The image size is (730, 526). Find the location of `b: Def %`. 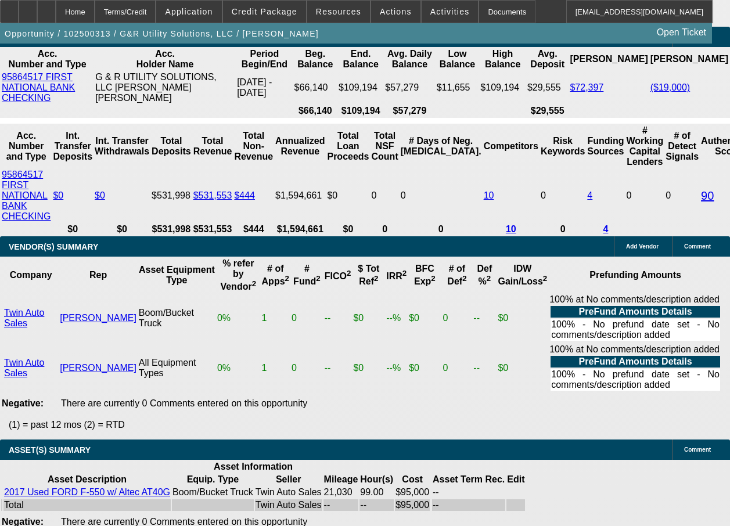

b: Def % is located at coordinates (484, 275).